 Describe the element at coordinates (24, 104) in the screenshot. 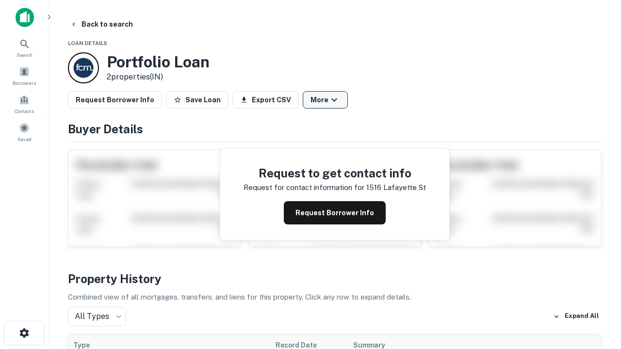

I see `a: Contacts` at that location.